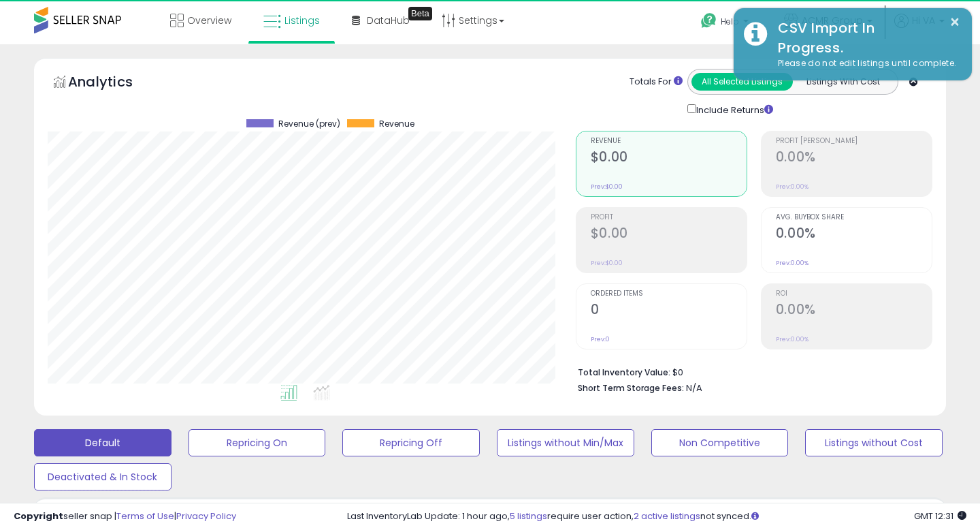 This screenshot has width=980, height=530. Describe the element at coordinates (103, 476) in the screenshot. I see `button: Deactivated & In Stock` at that location.